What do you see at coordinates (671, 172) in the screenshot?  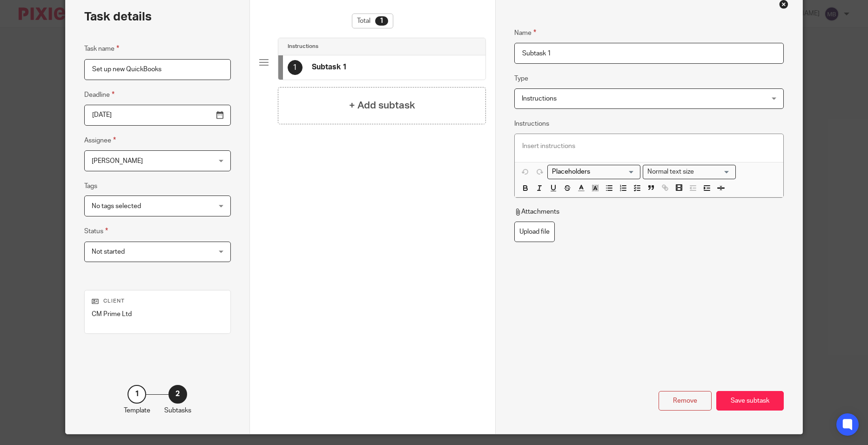 I see `span: Normal text size` at bounding box center [671, 172].